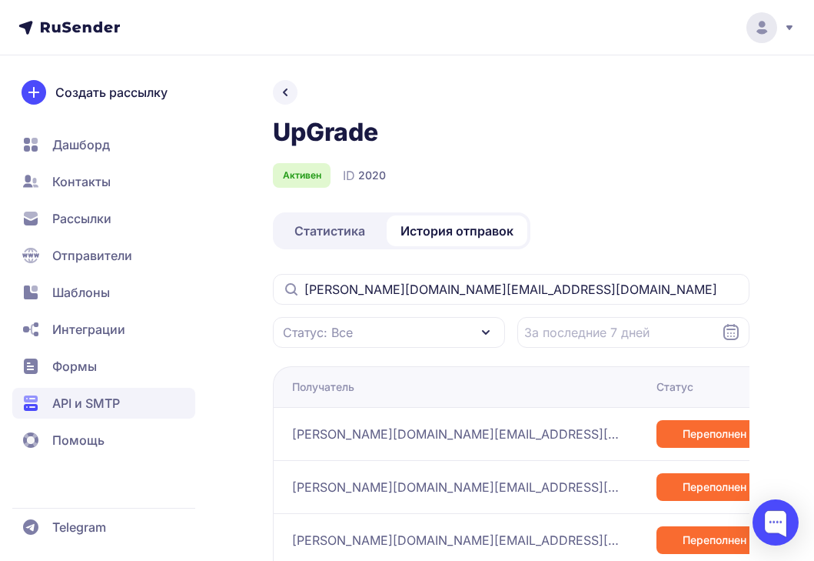 The width and height of the screenshot is (814, 561). What do you see at coordinates (75, 366) in the screenshot?
I see `span: Формы` at bounding box center [75, 366].